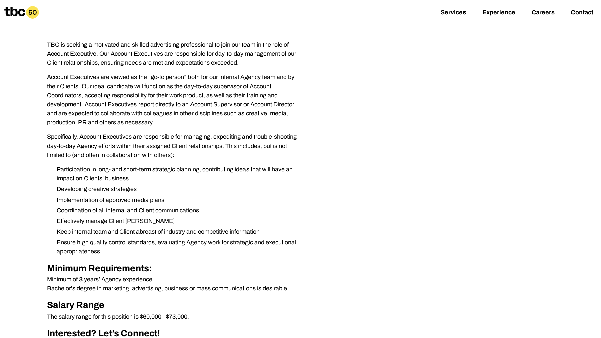  Describe the element at coordinates (582, 13) in the screenshot. I see `a: Contact` at that location.